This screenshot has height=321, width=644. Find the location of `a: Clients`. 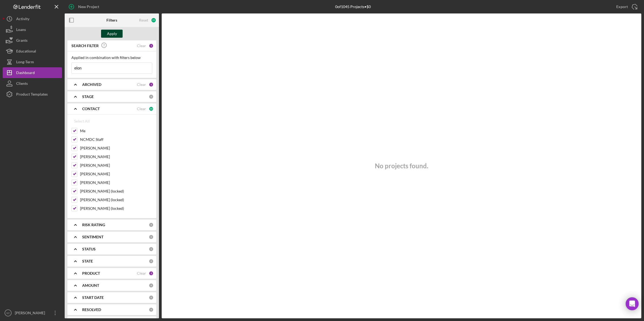

a: Clients is located at coordinates (32, 84).